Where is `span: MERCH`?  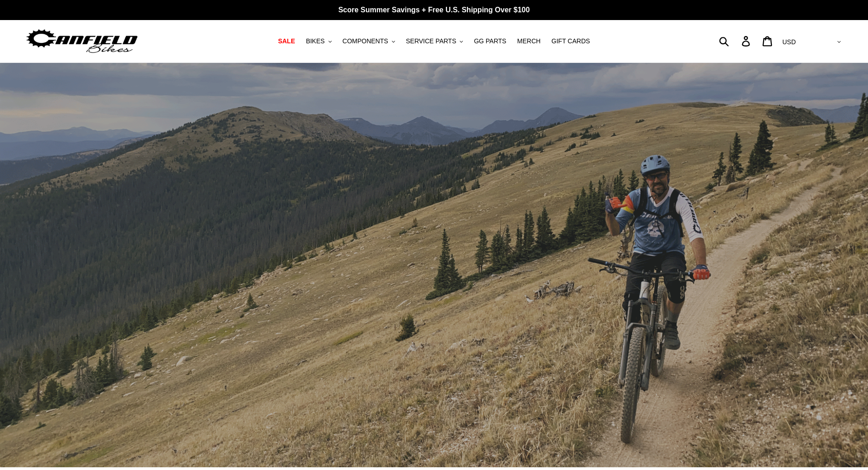 span: MERCH is located at coordinates (529, 41).